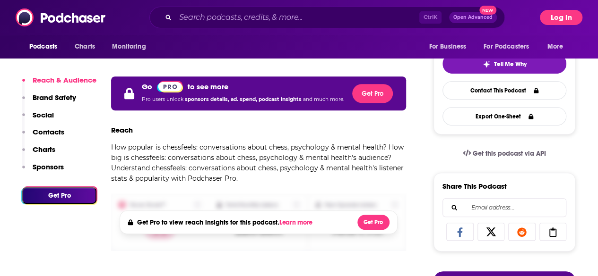  Describe the element at coordinates (59, 84) in the screenshot. I see `button: Reach & Audience` at that location.